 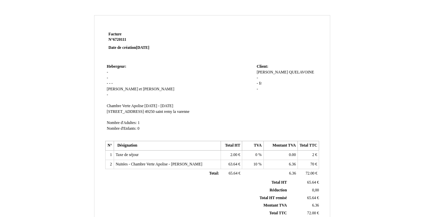 What do you see at coordinates (149, 112) in the screenshot?
I see `span: 49250` at bounding box center [149, 112].